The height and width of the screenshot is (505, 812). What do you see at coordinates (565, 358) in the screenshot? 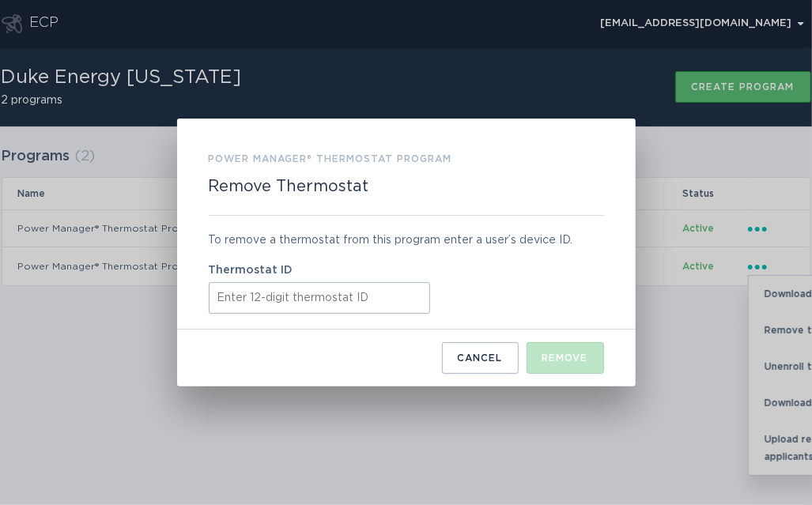
I see `div: Remove` at bounding box center [565, 358].